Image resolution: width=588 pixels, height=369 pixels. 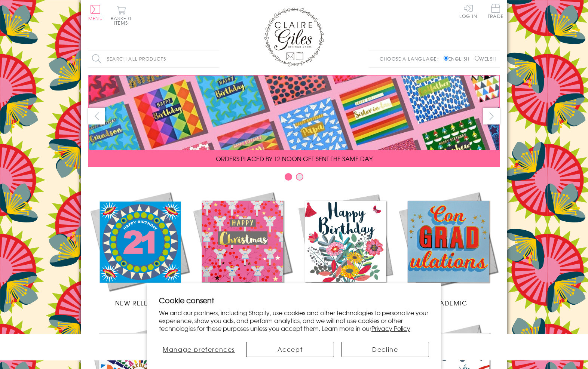 What do you see at coordinates (294, 159) in the screenshot?
I see `span: ORDERS PLACED BY 12 NOON GET SENT THE SAME DAY` at bounding box center [294, 159].